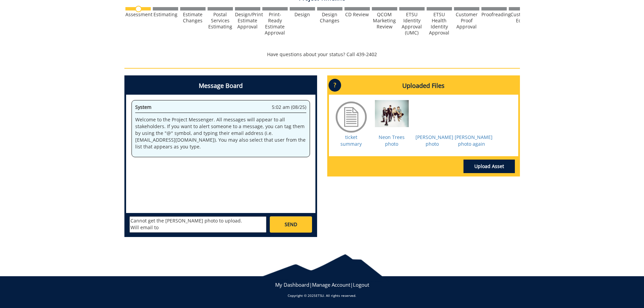 Image resolution: width=644 pixels, height=308 pixels. I want to click on span: System, so click(143, 107).